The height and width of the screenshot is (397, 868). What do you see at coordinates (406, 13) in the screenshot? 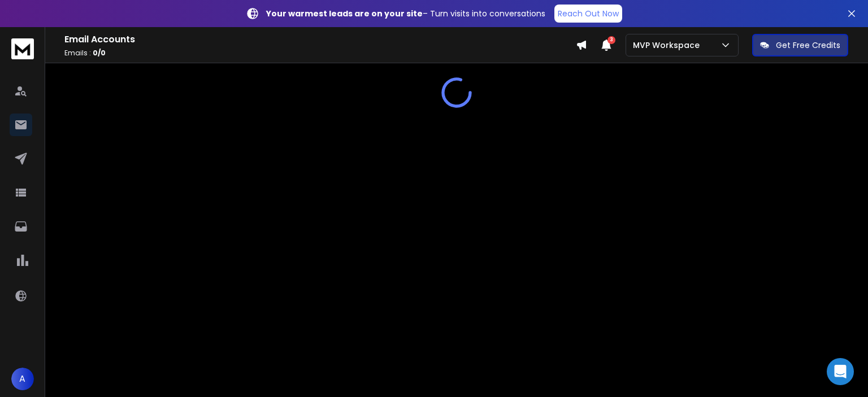
I see `p: – Turn visits into conversations` at bounding box center [406, 13].